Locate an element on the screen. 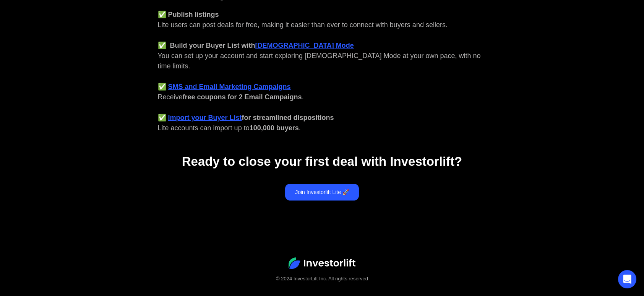  a: Join Investorlift Lite 🚀 is located at coordinates (322, 192).